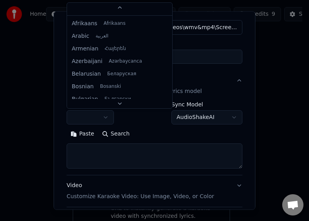  I want to click on span: Bosanski, so click(110, 87).